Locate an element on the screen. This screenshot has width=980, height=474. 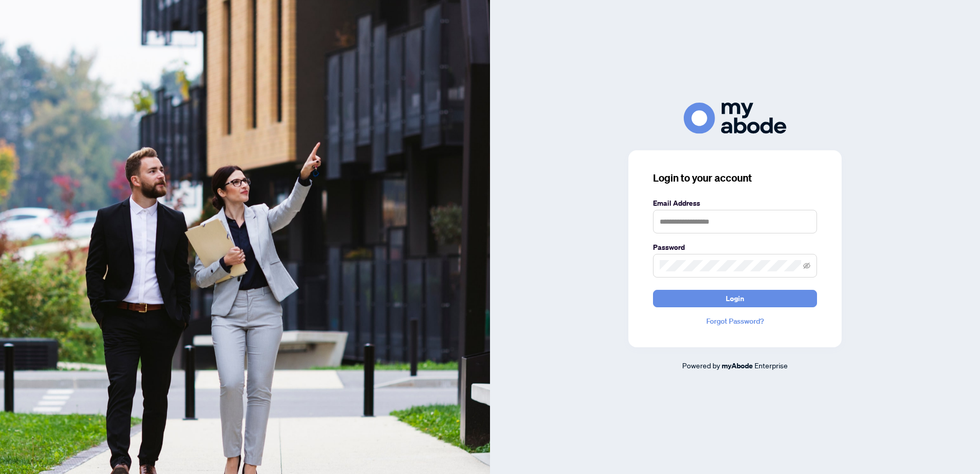
h3: Login to your account is located at coordinates (735, 178).